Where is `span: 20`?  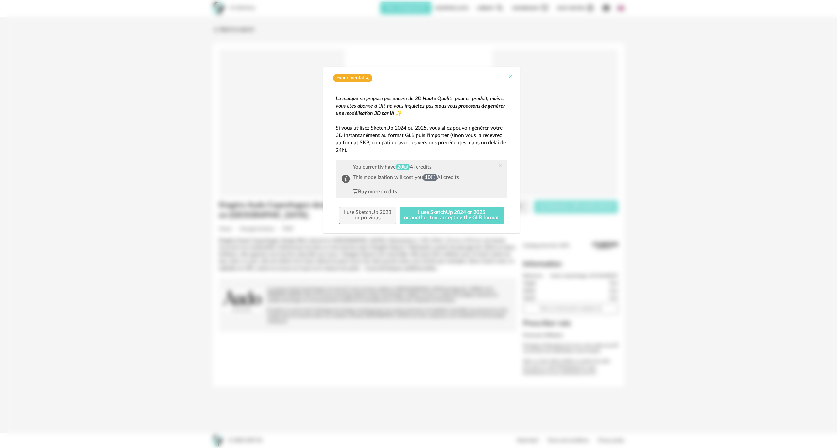
span: 20 is located at coordinates (403, 167).